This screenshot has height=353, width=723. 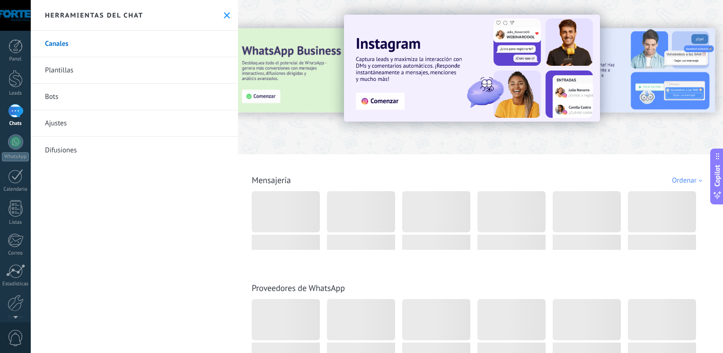 What do you see at coordinates (134, 97) in the screenshot?
I see `a: Bots` at bounding box center [134, 97].